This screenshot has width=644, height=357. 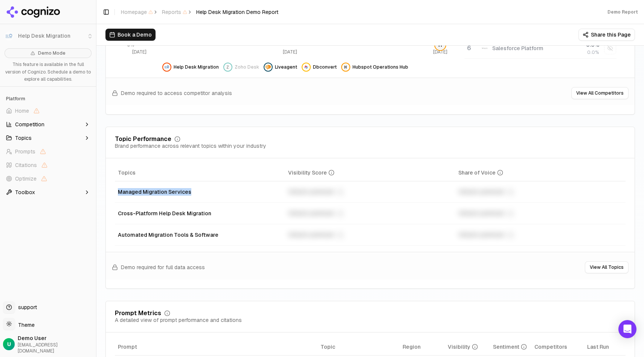 I want to click on button: Book a Demo, so click(x=130, y=34).